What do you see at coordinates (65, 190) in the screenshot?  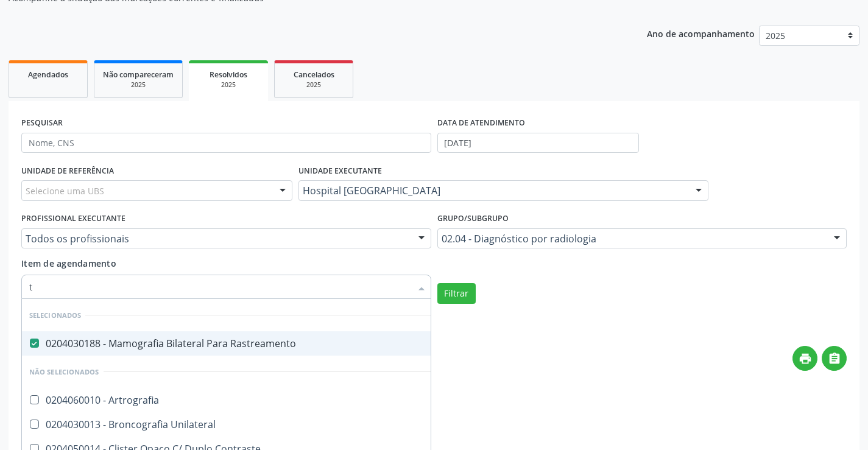 I see `span: Selecione uma UBS` at bounding box center [65, 190].